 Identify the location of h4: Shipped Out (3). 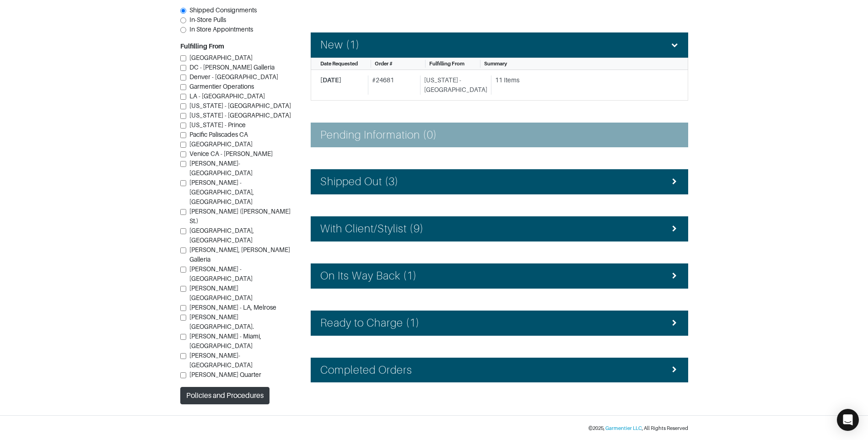
(359, 182).